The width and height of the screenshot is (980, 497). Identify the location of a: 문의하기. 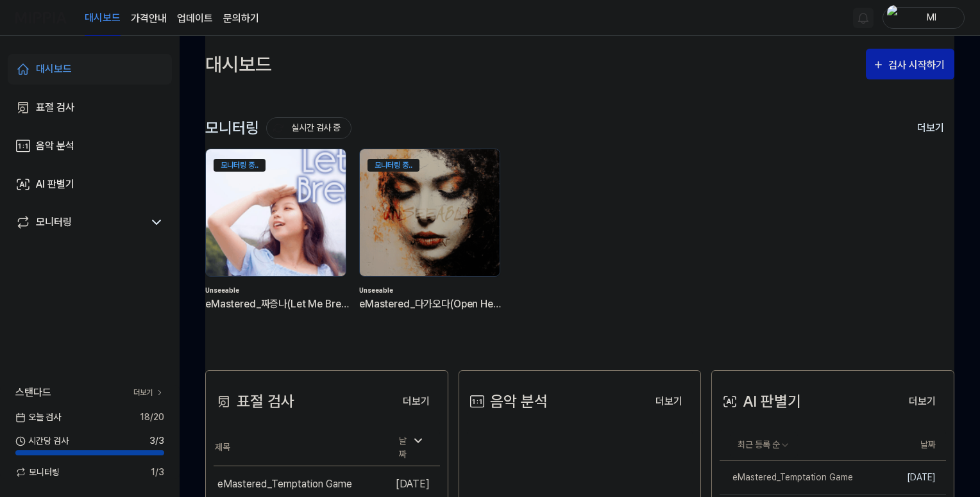
(241, 19).